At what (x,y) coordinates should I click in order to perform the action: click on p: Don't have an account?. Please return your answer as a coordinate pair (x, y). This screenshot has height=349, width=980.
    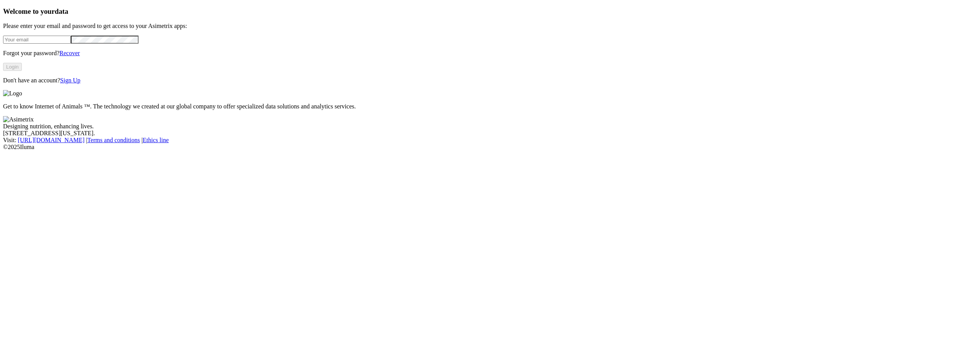
    Looking at the image, I should click on (490, 81).